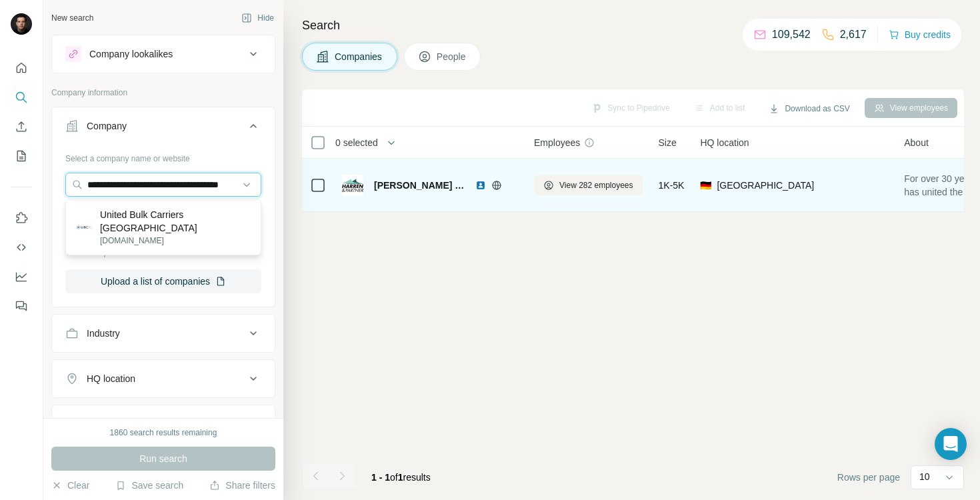 Image resolution: width=980 pixels, height=500 pixels. What do you see at coordinates (21, 277) in the screenshot?
I see `button: Dashboard` at bounding box center [21, 277].